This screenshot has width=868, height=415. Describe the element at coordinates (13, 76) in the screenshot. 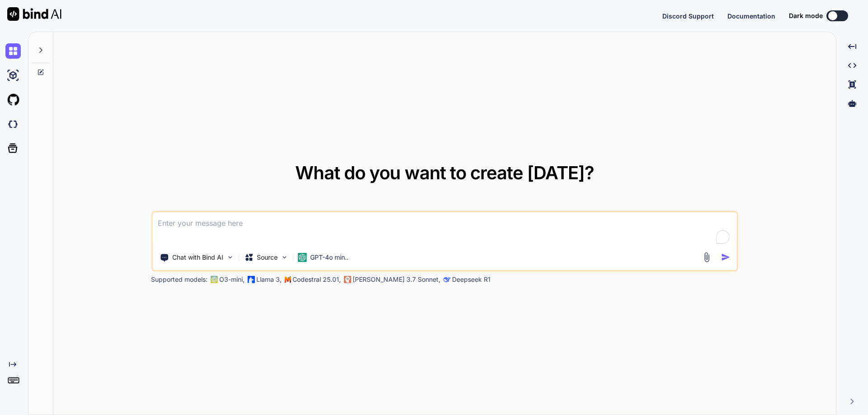

I see `img: ai-studio` at that location.